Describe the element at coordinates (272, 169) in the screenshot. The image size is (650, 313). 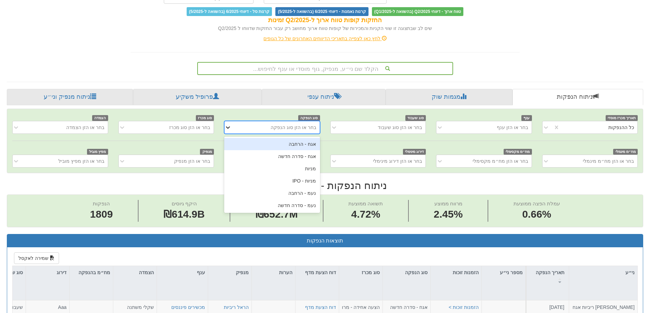
I see `div: מניות` at that location.